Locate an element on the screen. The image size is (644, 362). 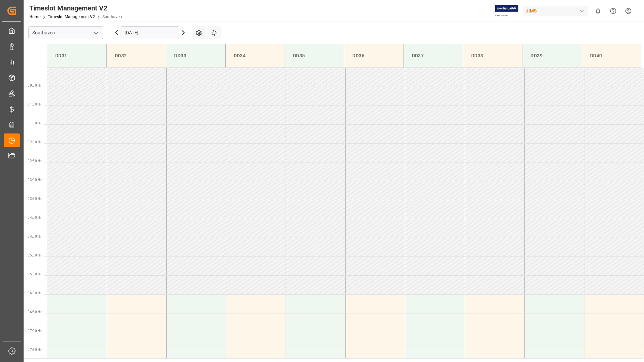
span: 01:00 Hr is located at coordinates (34, 104).